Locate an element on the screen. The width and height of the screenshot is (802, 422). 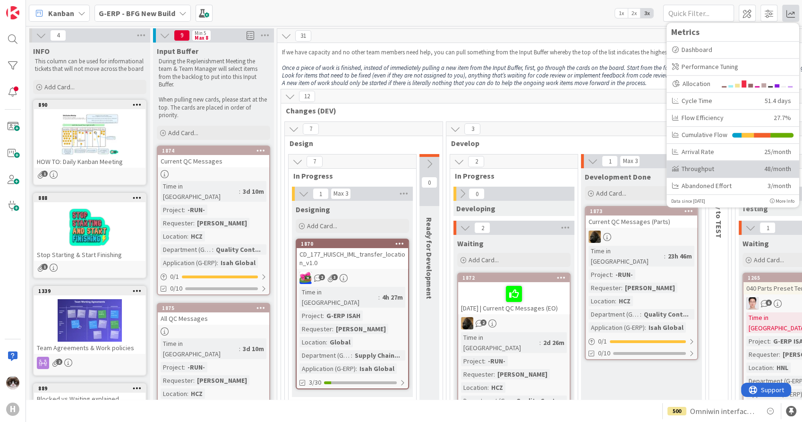
b: G-ERP - BFG New Build is located at coordinates (137, 13).